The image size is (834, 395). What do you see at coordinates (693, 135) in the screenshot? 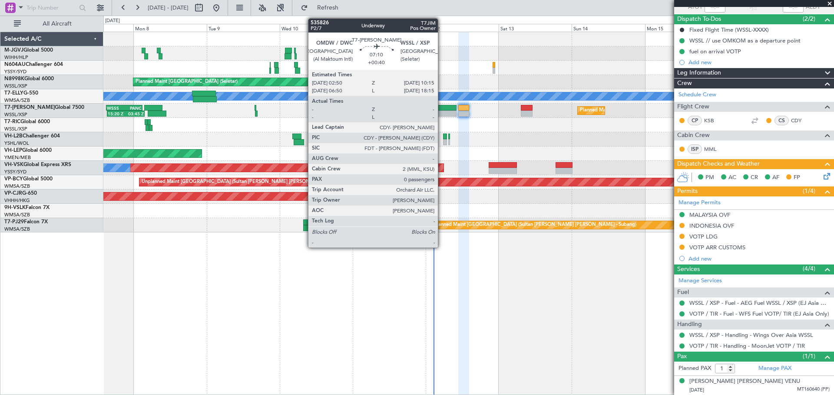
I see `span: Cabin Crew` at bounding box center [693, 135].